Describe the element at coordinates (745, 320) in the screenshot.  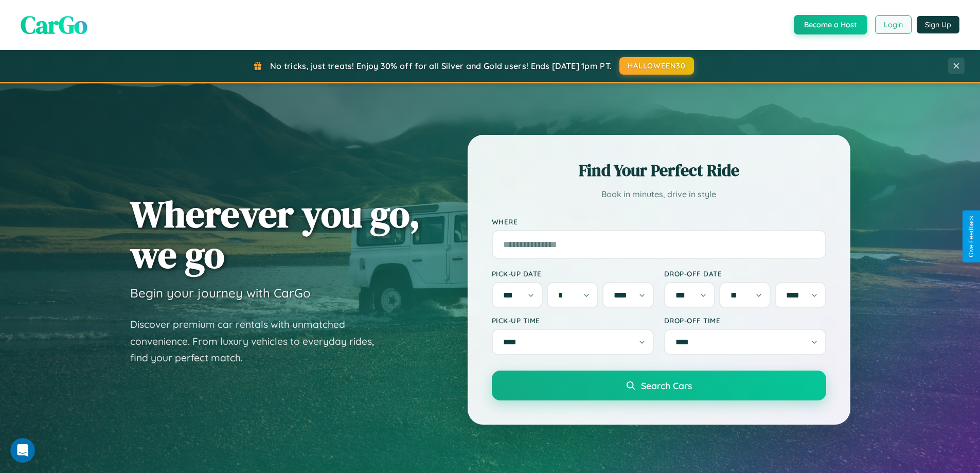
I see `label: Drop-off Time` at that location.